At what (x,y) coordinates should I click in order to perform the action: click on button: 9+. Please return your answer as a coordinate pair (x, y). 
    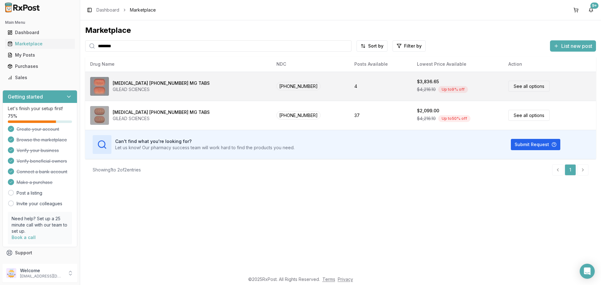
    Looking at the image, I should click on (591, 10).